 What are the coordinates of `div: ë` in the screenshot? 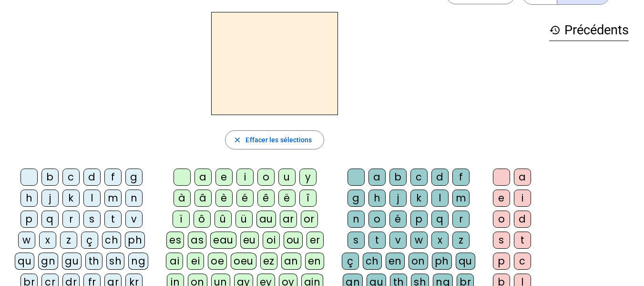 It's located at (287, 198).